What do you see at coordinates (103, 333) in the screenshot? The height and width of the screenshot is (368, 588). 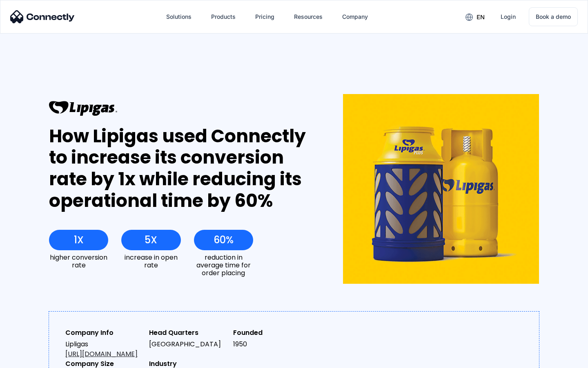 I see `div: Company Info` at bounding box center [103, 333].